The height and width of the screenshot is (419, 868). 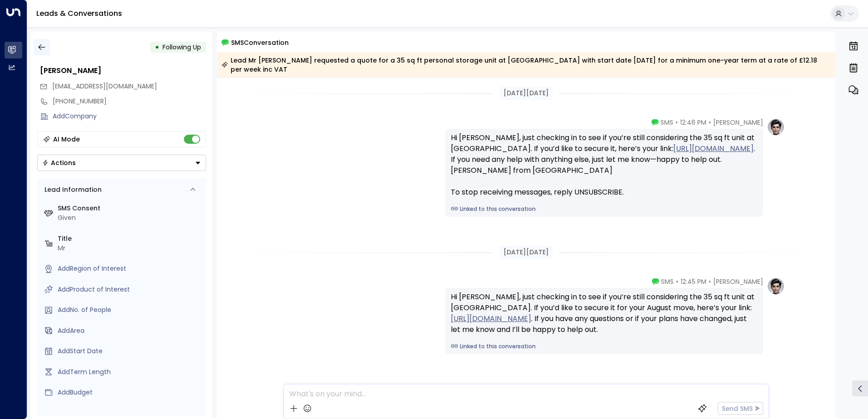 I want to click on span: SMS Conversation, so click(x=260, y=43).